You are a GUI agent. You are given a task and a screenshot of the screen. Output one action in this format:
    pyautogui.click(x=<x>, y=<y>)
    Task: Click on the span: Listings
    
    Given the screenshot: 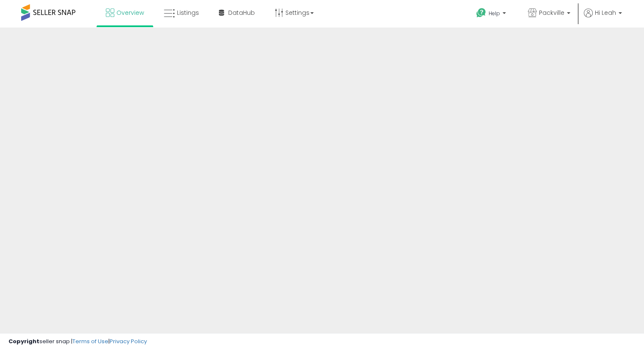 What is the action you would take?
    pyautogui.click(x=188, y=13)
    